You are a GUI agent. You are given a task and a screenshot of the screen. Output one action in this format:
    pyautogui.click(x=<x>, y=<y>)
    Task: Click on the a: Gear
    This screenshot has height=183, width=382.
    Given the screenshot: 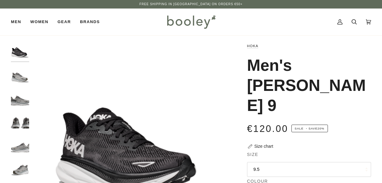 What is the action you would take?
    pyautogui.click(x=64, y=22)
    